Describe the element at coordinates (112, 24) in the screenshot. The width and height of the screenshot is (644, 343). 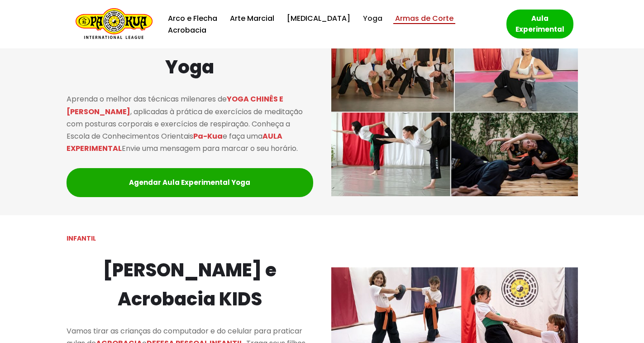
I see `a: Escola de Conhecimentos Orientais Pa-Kua Uma escola para toda família` at that location.